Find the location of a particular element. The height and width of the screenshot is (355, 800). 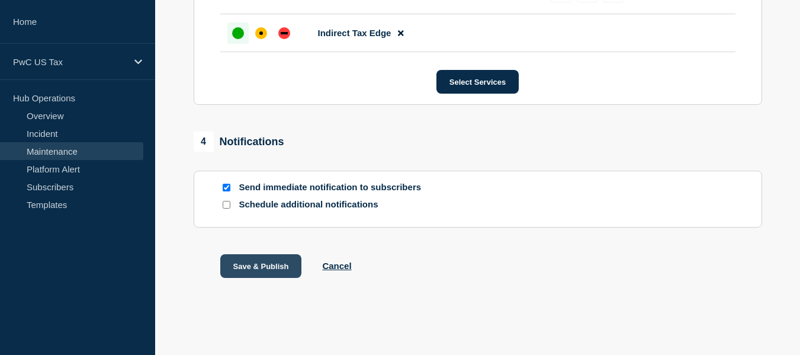

div: Notifications is located at coordinates (239, 142).